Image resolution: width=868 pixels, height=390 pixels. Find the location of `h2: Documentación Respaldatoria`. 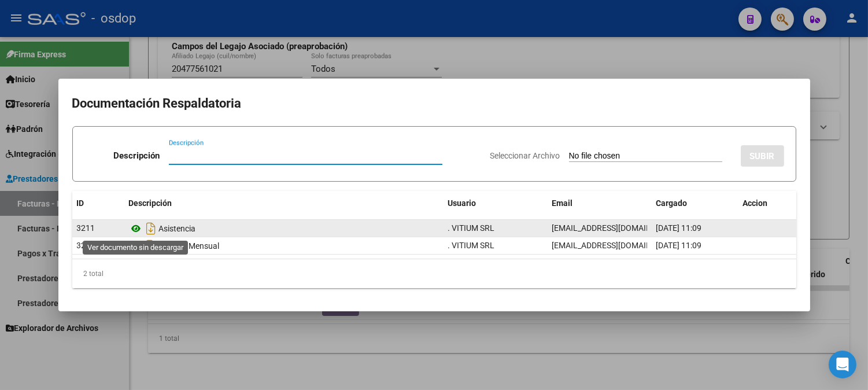

h2: Documentación Respaldatoria is located at coordinates (434, 104).